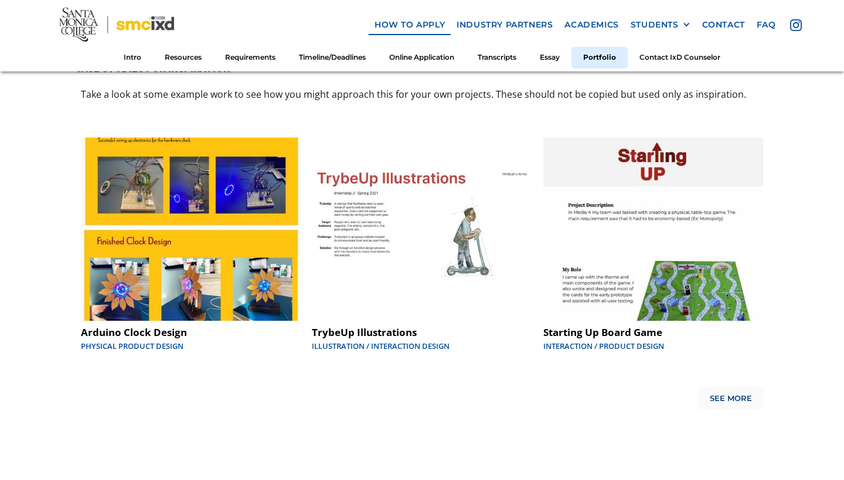 This screenshot has height=480, width=844. I want to click on div: Arduino Clock Design, so click(190, 333).